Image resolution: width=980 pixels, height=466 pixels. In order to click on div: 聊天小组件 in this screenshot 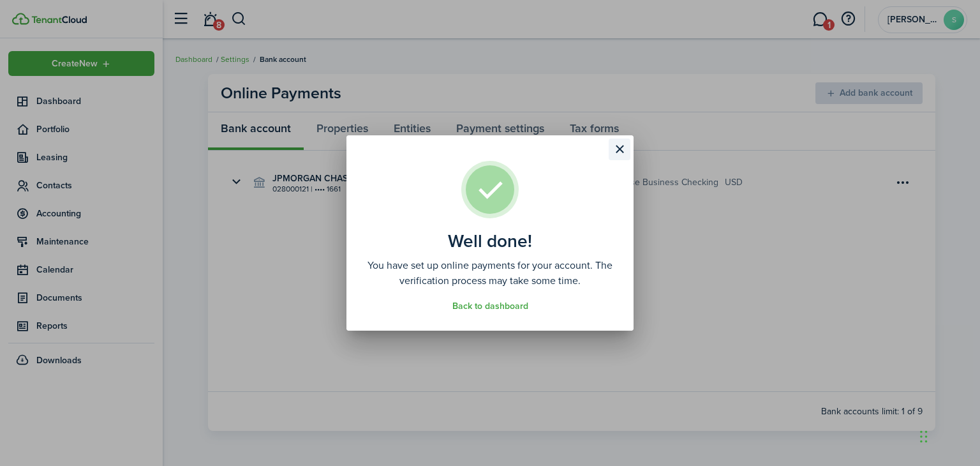, I will do `click(948, 435)`.